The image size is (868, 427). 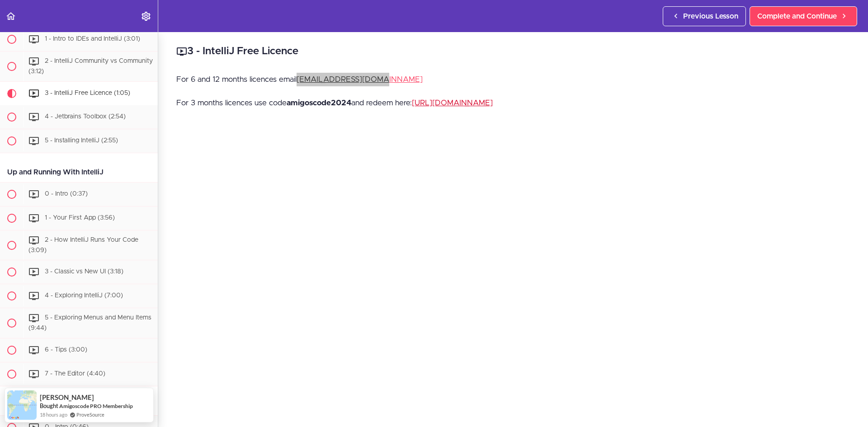 I want to click on img: provesource social proof notification image, so click(x=22, y=405).